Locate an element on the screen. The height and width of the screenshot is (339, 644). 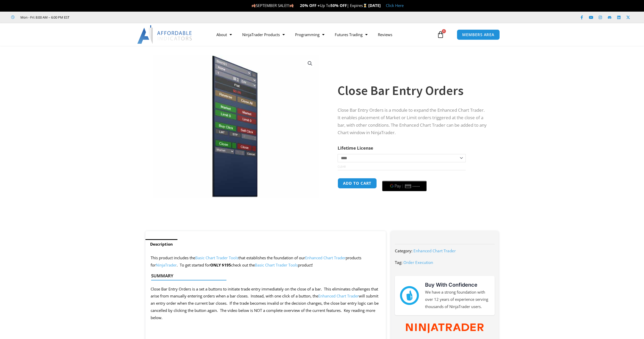
span: Tag: is located at coordinates (398, 263).